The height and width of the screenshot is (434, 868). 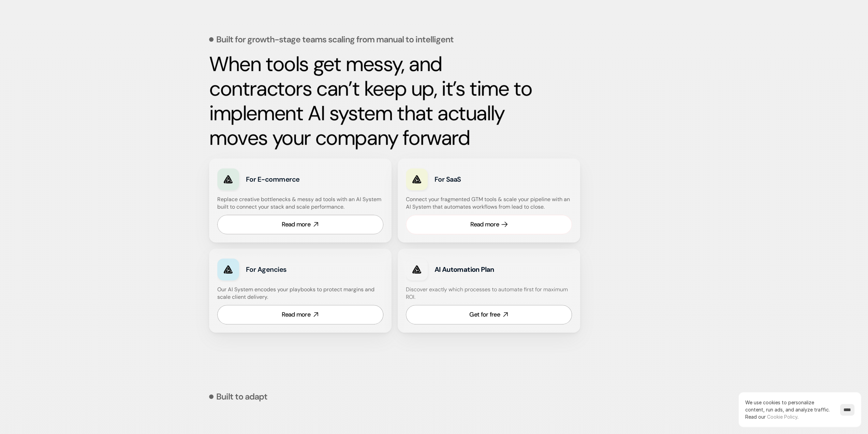 What do you see at coordinates (335, 39) in the screenshot?
I see `p: Built for growth-stage teams scaling from manual to intelligent` at bounding box center [335, 39].